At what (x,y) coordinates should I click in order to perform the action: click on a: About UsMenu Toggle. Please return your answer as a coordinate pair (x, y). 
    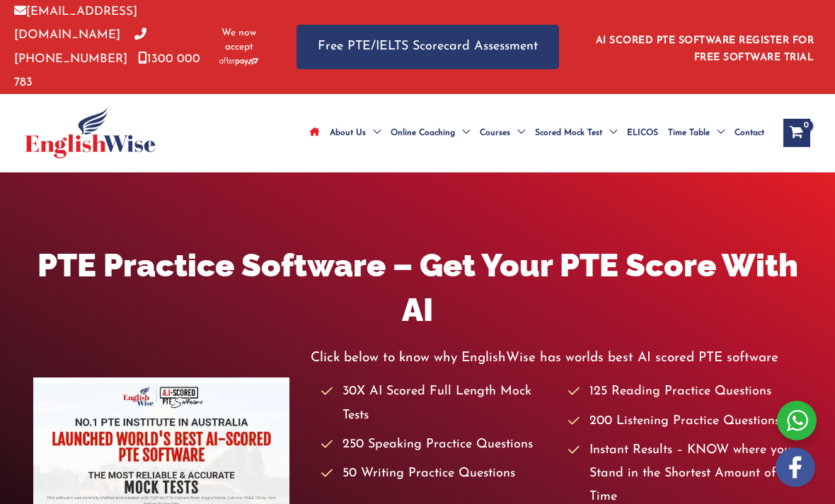
    Looking at the image, I should click on (355, 133).